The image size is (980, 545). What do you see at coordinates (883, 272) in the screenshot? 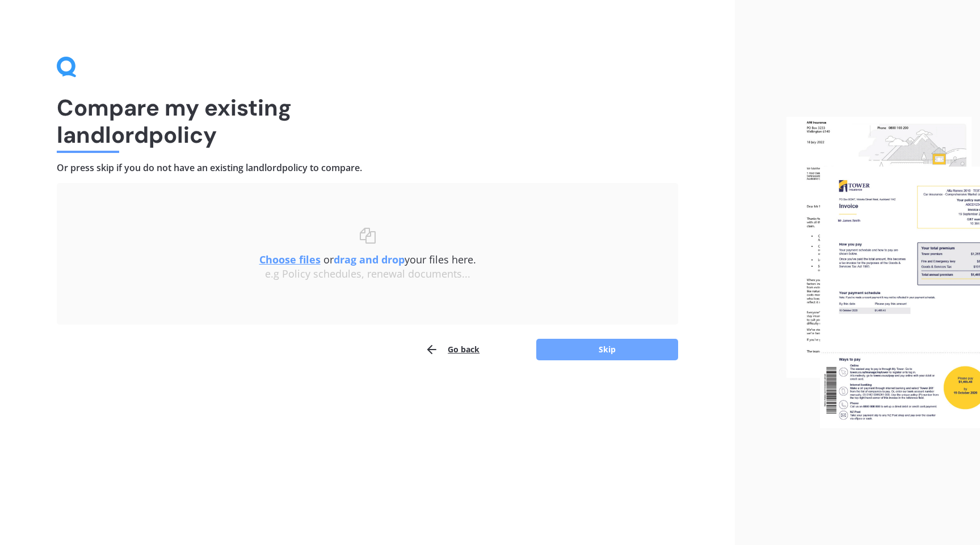
I see `img: files.webp` at bounding box center [883, 272].